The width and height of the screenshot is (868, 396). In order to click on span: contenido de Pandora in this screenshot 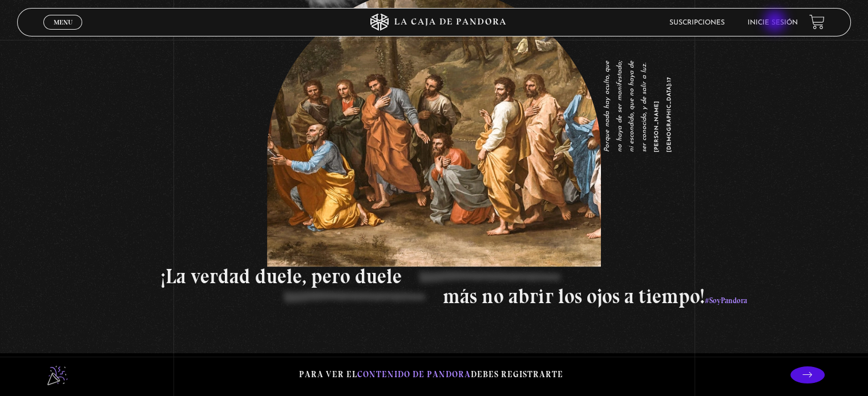, I will do `click(414, 374)`.